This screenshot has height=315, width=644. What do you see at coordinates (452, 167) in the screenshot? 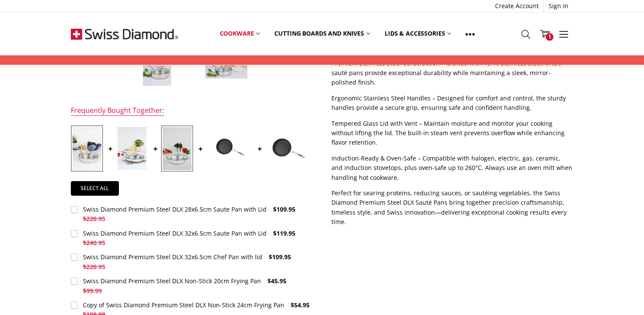
I see `p: Induction-Ready & Oven-Safe – Compatible with halogen, electric, gas, ceramic, and induction stov...` at bounding box center [452, 167].